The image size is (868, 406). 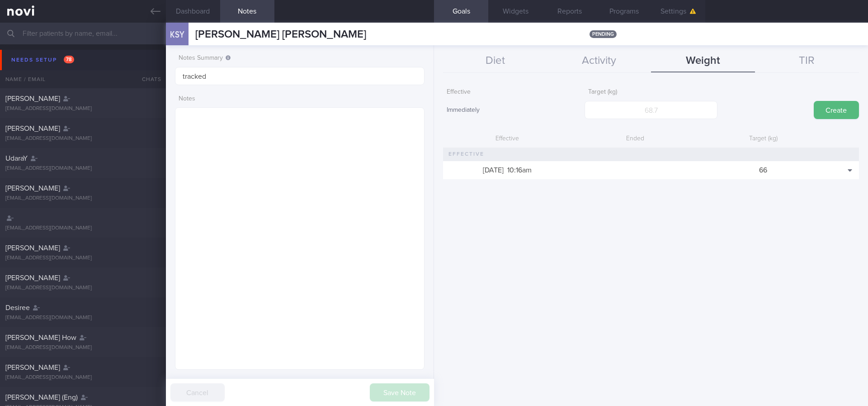 I want to click on span: pending, so click(x=603, y=34).